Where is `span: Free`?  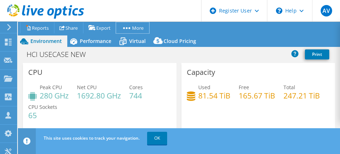
span: Free is located at coordinates (243, 87).